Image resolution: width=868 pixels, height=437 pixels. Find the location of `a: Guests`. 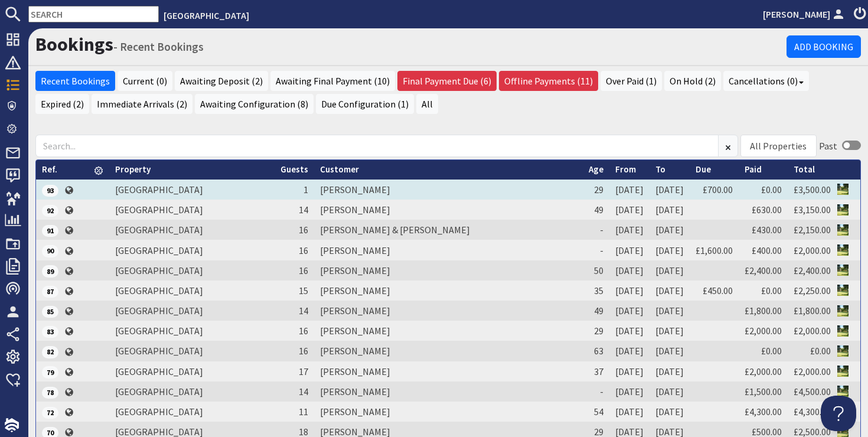

a: Guests is located at coordinates (294, 169).